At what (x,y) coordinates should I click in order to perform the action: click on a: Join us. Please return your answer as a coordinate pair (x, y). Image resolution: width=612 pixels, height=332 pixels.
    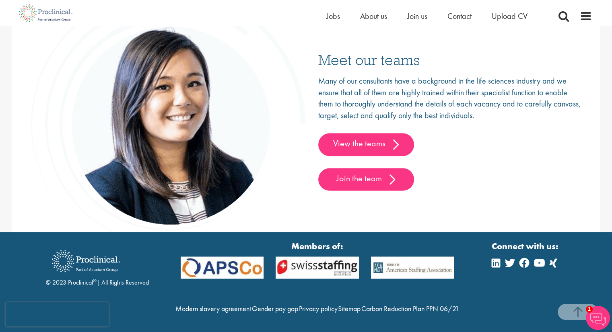
    Looking at the image, I should click on (417, 16).